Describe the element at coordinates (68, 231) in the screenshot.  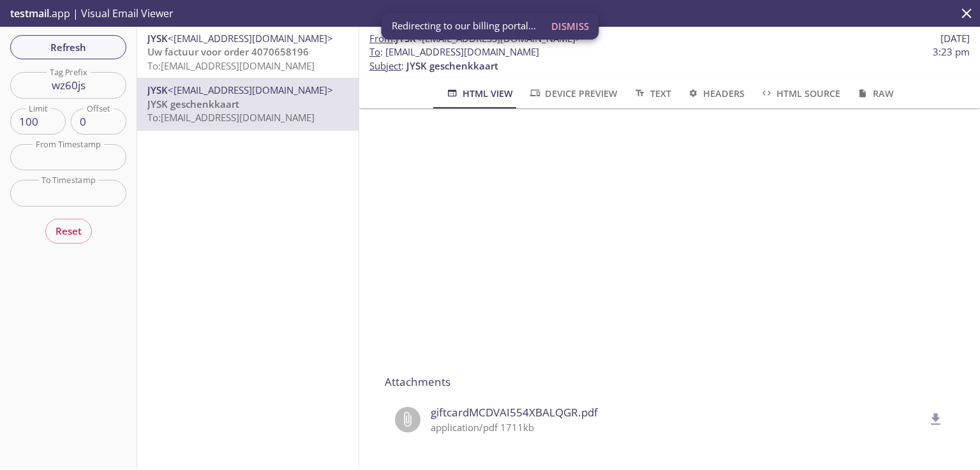
I see `button: Reset` at that location.